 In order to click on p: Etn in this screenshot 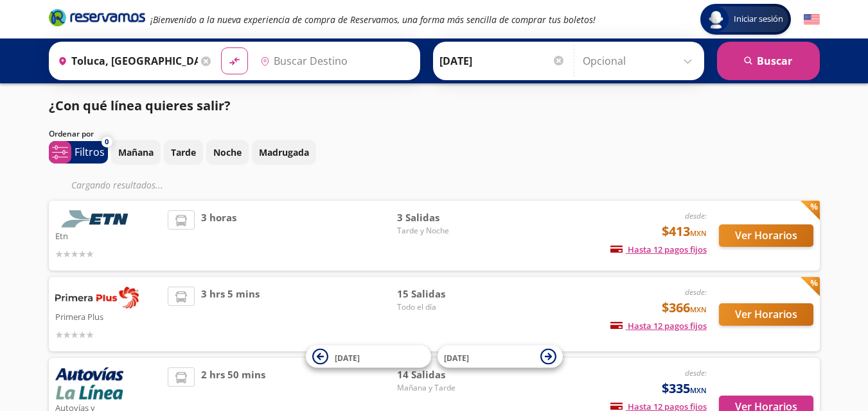, I will do `click(108, 236)`.